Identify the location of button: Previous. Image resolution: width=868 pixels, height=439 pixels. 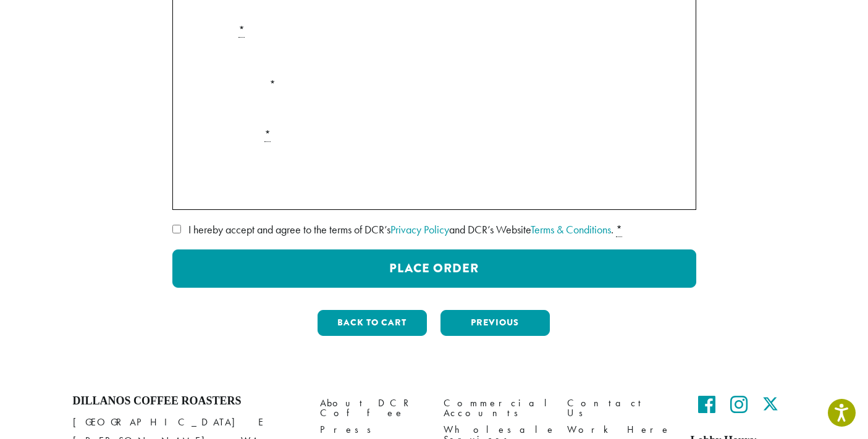
(495, 323).